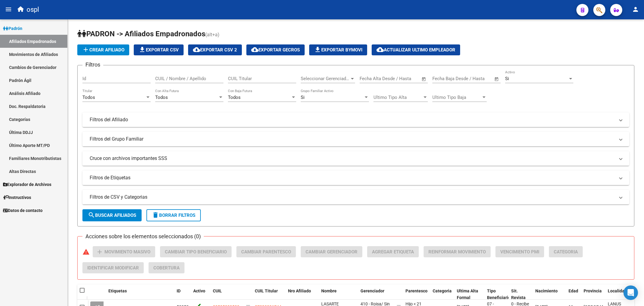  Describe the element at coordinates (86, 252) in the screenshot. I see `mat-icon: warning` at that location.